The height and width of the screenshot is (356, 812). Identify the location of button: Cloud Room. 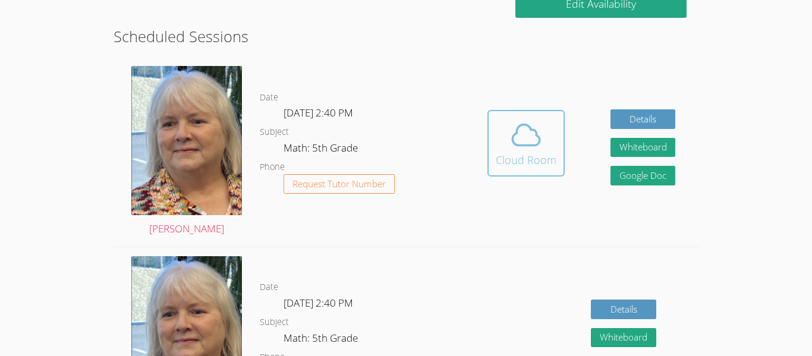
(526, 143).